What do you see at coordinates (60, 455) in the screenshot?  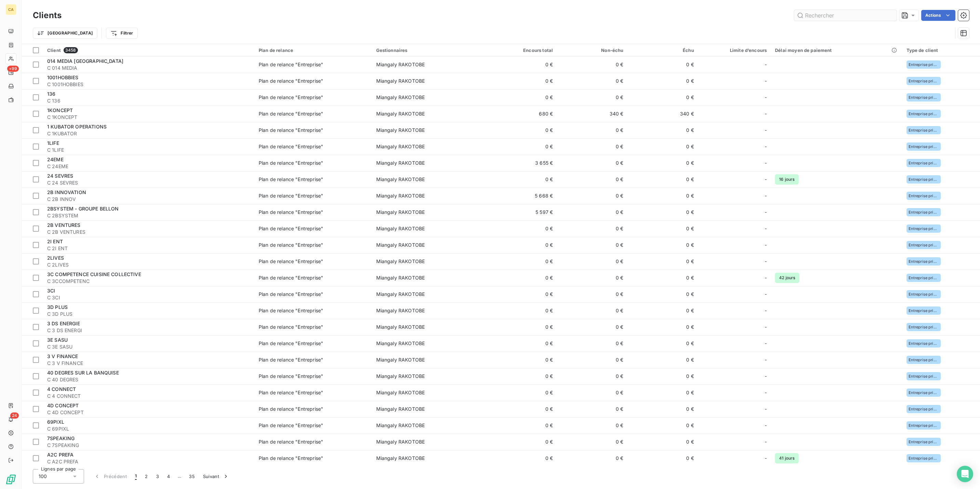 I see `span: A2C PREFA` at bounding box center [60, 455].